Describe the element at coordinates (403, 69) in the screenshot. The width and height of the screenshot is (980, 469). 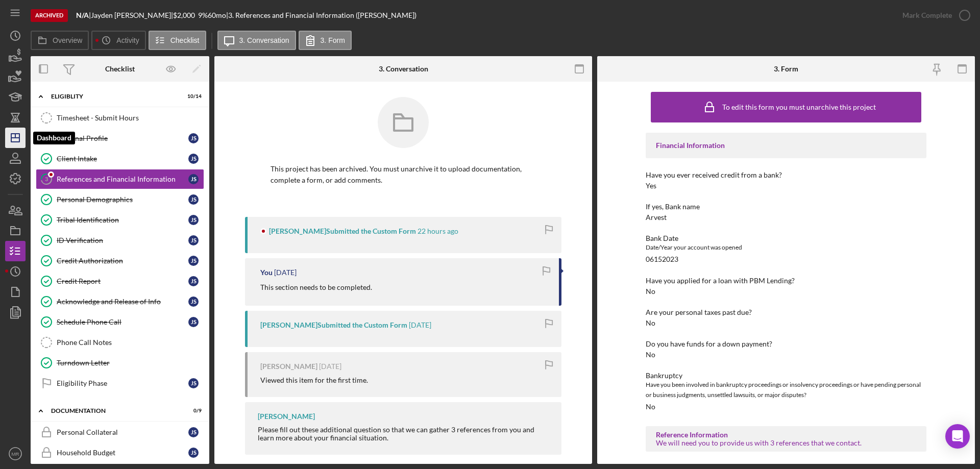
I see `div: 3. Conversation` at that location.